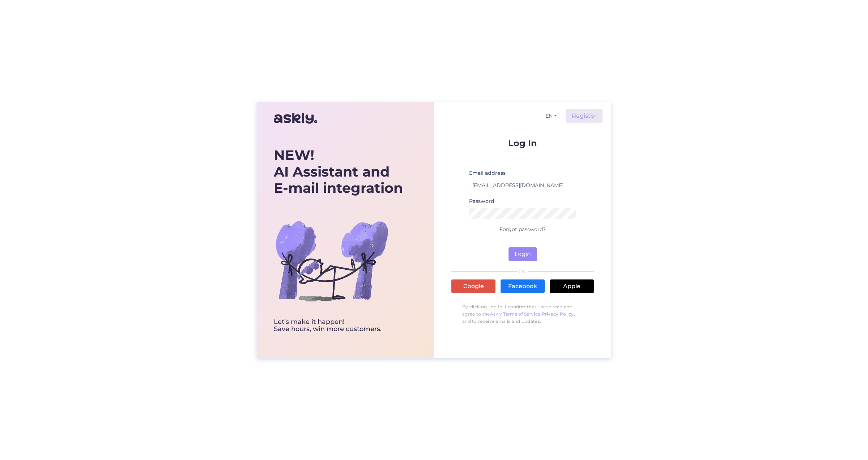 This screenshot has width=868, height=460. Describe the element at coordinates (338, 172) in the screenshot. I see `div: AI Assistant and E-mail integration` at that location.